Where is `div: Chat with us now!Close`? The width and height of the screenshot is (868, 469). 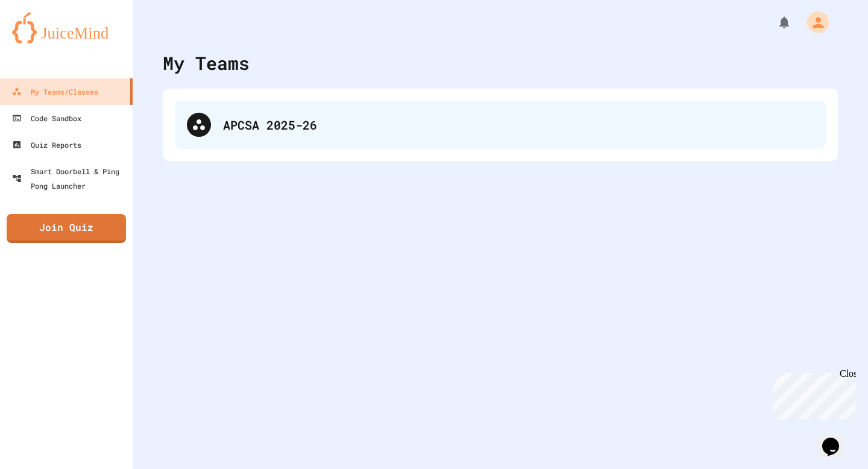 div: Chat with us now!Close is located at coordinates (44, 40).